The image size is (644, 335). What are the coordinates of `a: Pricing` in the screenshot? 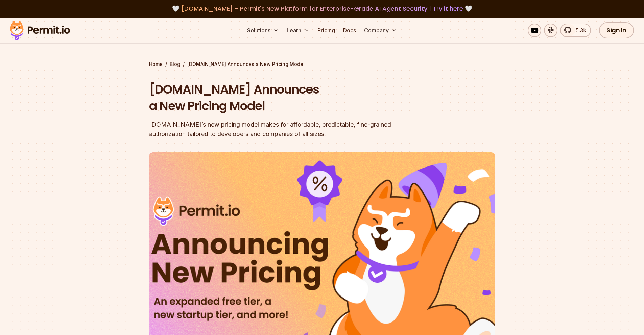 It's located at (326, 31).